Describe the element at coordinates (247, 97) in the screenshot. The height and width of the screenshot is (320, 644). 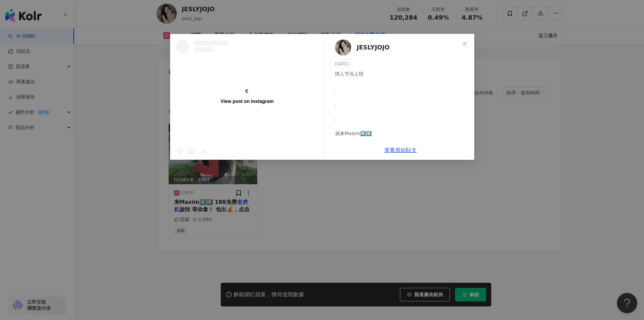
I see `a: View post on Instagram` at that location.